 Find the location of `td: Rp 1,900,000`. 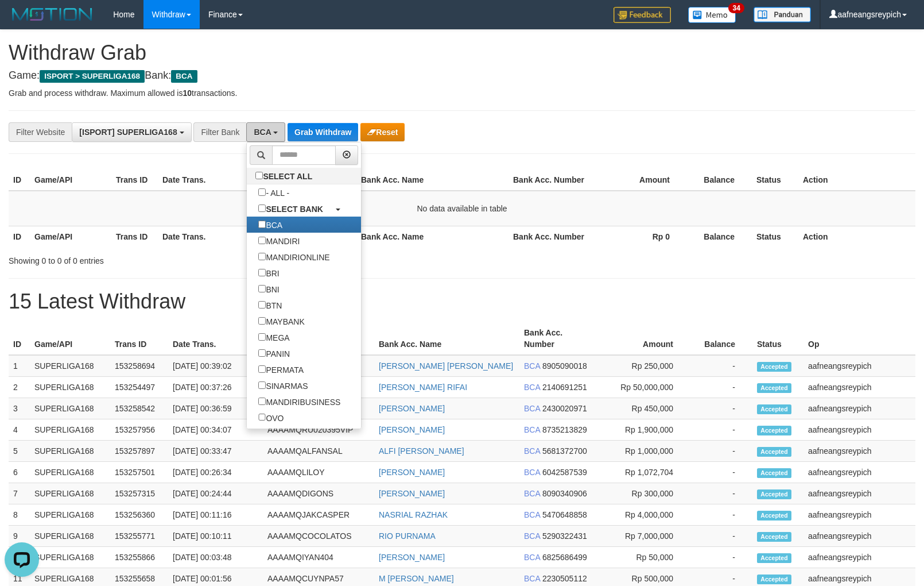

td: Rp 1,900,000 is located at coordinates (644, 430).